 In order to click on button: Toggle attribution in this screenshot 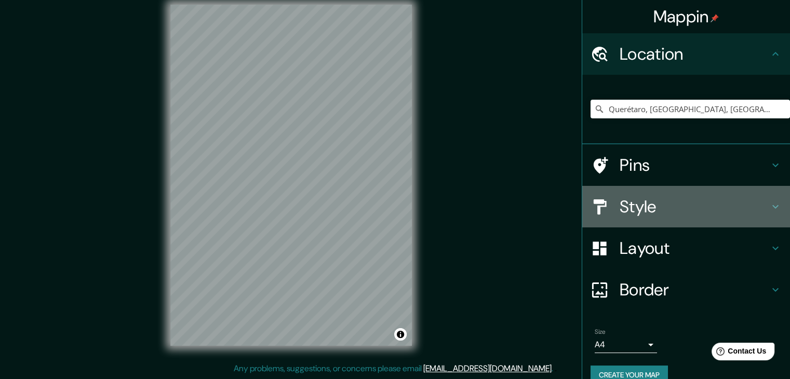, I will do `click(400, 334)`.